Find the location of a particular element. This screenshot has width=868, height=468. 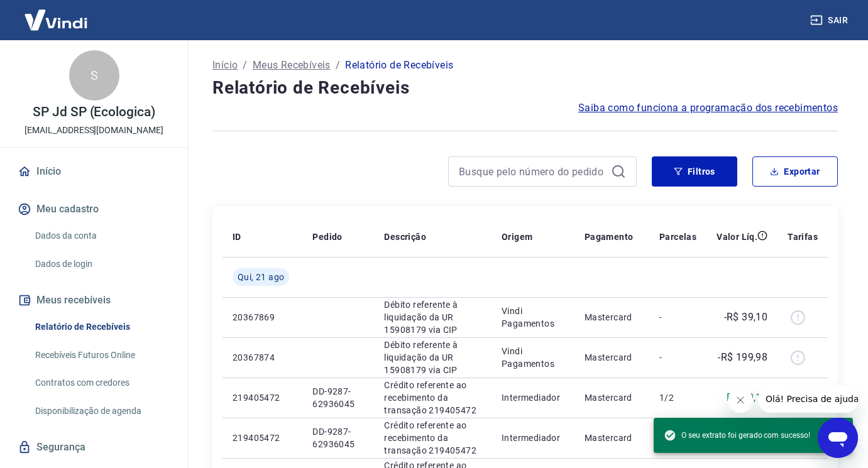

p: Pedido is located at coordinates (327, 236).